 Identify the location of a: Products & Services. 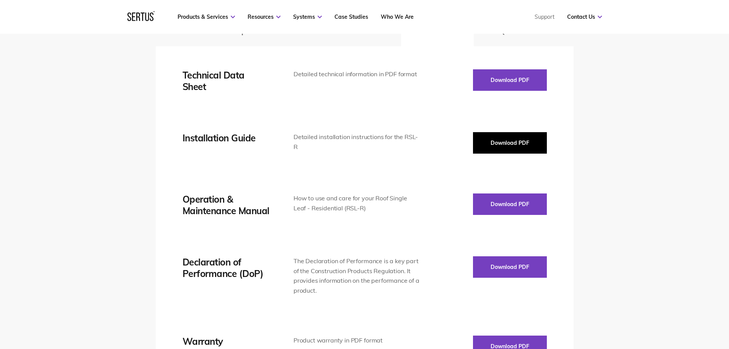
(206, 17).